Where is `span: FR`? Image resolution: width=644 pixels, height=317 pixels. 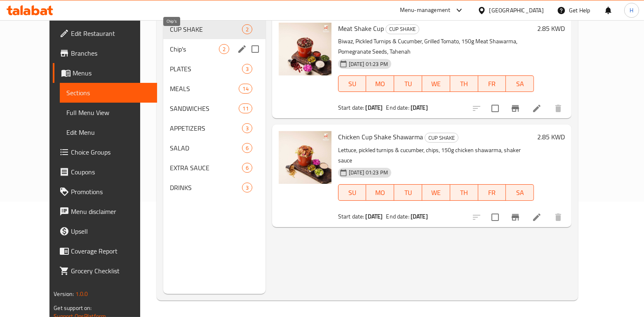 span: FR is located at coordinates (492, 84).